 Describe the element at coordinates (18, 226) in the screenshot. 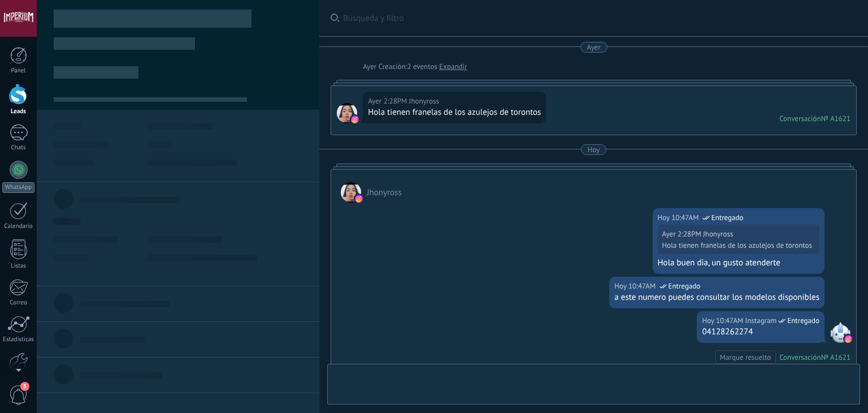

I see `div: Calendario` at that location.